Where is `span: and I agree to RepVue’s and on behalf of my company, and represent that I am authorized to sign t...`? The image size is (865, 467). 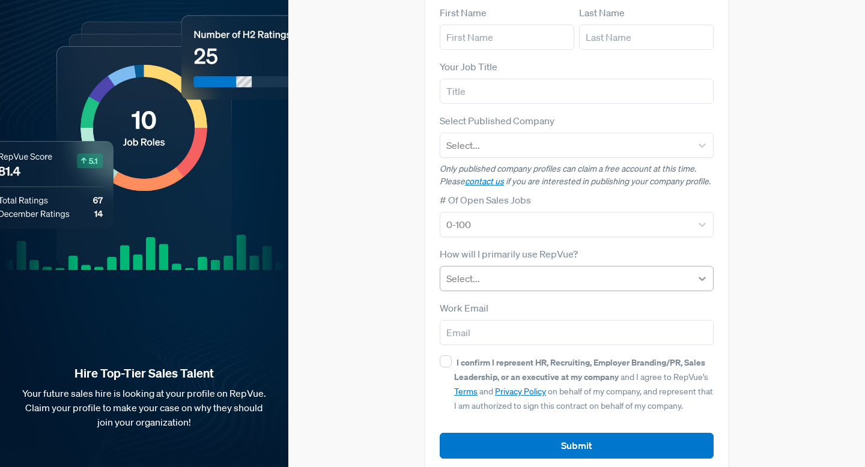 span: and I agree to RepVue’s and on behalf of my company, and represent that I am authorized to sign t... is located at coordinates (583, 384).